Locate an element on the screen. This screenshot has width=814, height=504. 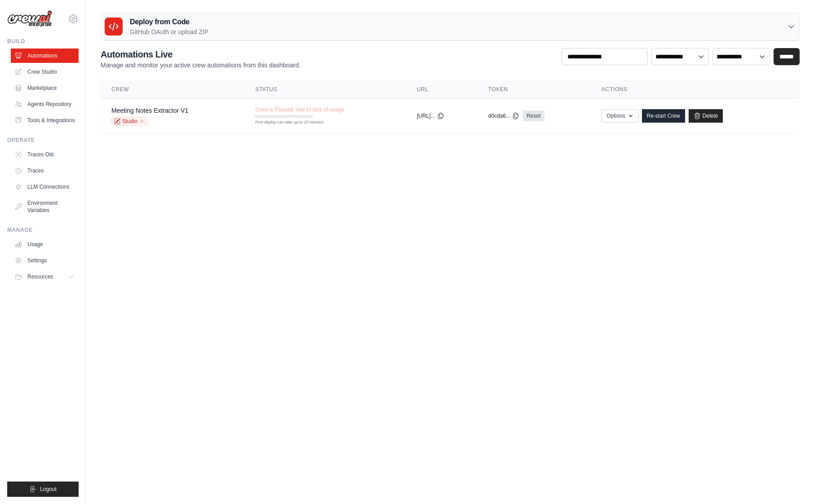
div: Manage is located at coordinates (43, 230).